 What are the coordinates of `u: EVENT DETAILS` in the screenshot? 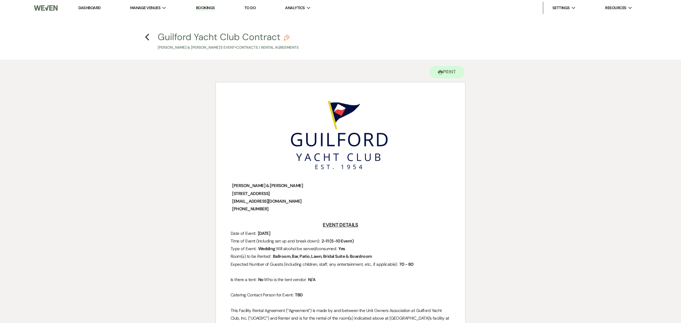 It's located at (340, 225).